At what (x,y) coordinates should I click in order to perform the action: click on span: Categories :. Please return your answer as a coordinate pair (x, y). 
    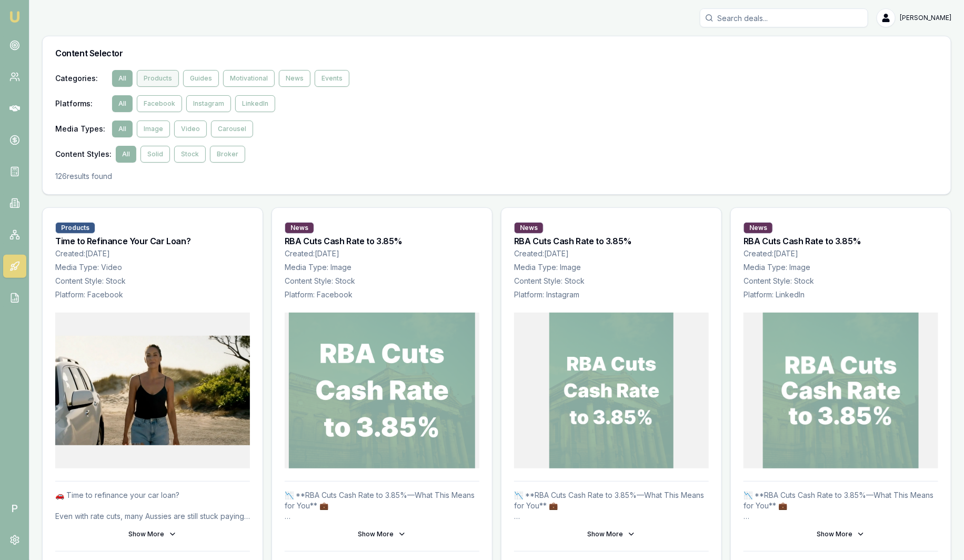
    Looking at the image, I should click on (81, 78).